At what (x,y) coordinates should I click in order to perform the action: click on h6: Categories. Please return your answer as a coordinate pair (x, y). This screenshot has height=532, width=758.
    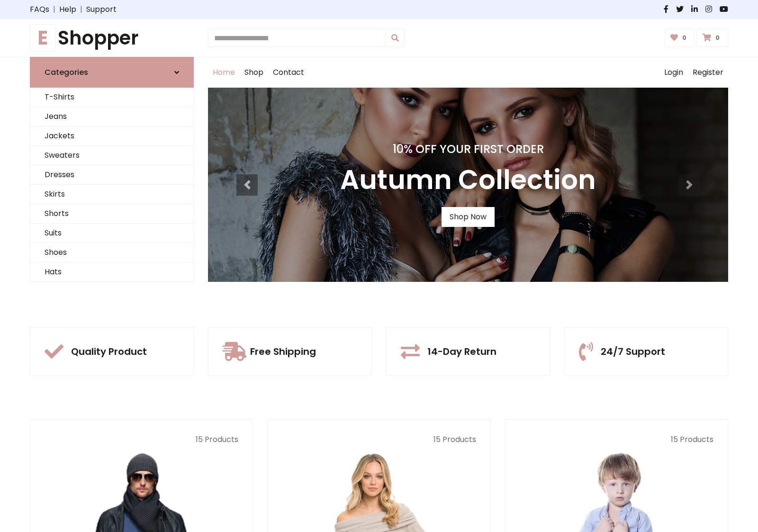
    Looking at the image, I should click on (66, 72).